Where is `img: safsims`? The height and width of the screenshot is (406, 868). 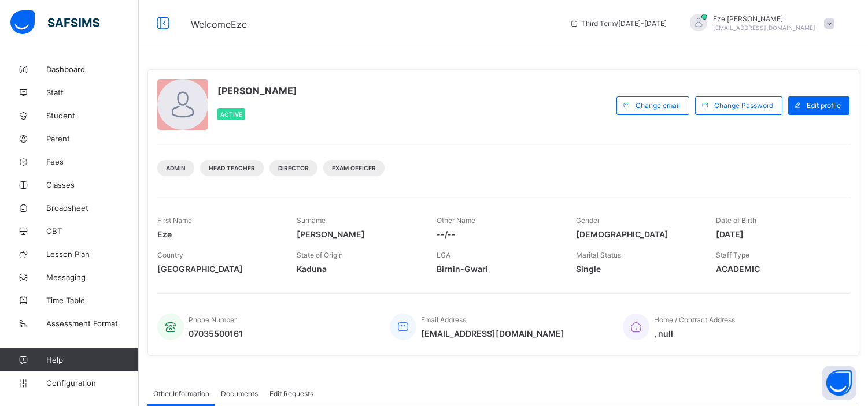
img: safsims is located at coordinates (55, 23).